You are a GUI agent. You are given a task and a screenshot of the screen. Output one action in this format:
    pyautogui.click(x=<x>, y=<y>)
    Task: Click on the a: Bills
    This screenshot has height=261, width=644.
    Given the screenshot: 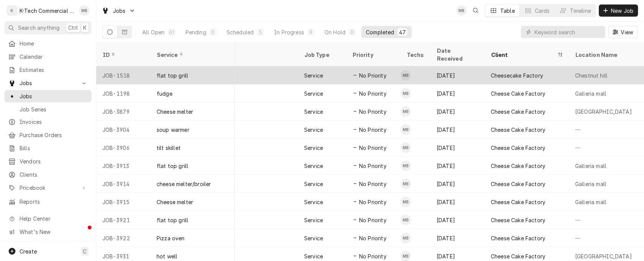 What is the action you would take?
    pyautogui.click(x=48, y=148)
    